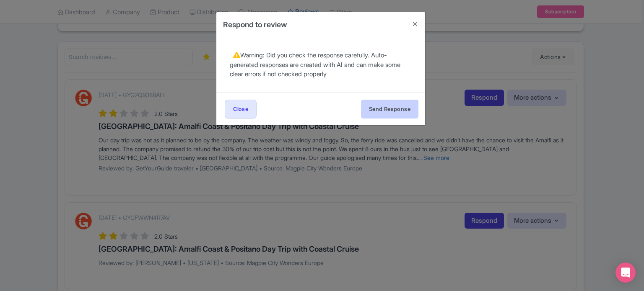 The height and width of the screenshot is (291, 644). Describe the element at coordinates (241, 109) in the screenshot. I see `a: Close` at that location.